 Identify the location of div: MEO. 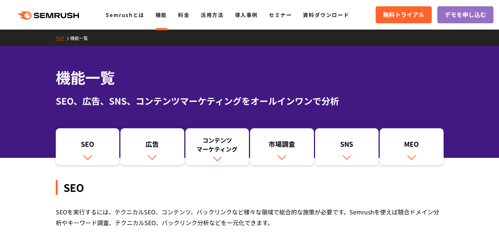
(411, 145).